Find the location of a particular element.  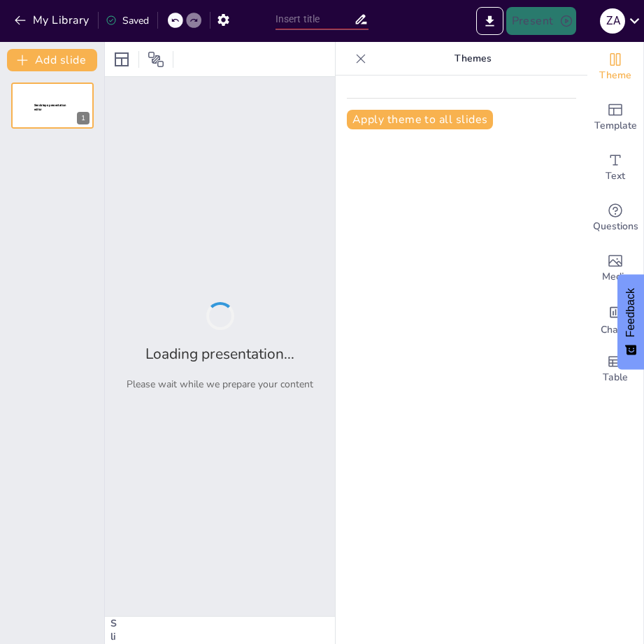

div: Layout is located at coordinates (122, 59).